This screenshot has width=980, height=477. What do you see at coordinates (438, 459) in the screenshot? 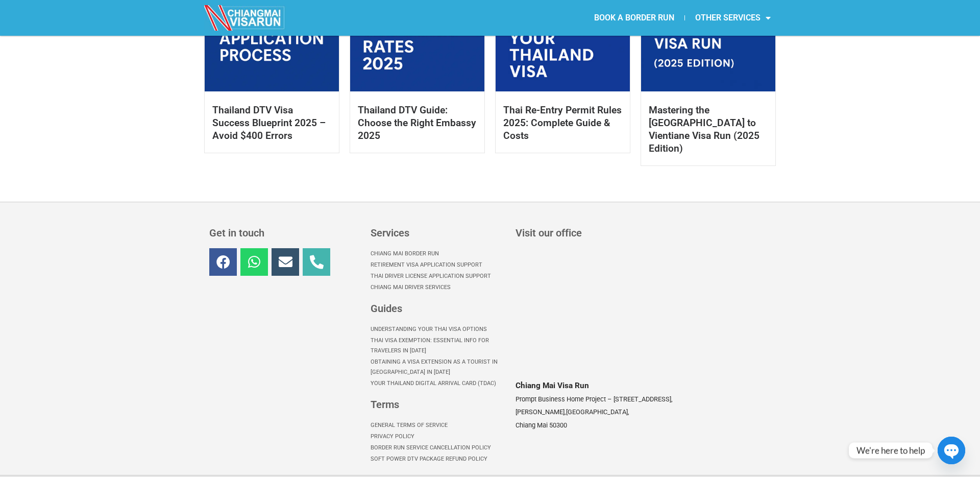
I see `a: Soft Power DTV Package Refund Policy` at bounding box center [438, 459].